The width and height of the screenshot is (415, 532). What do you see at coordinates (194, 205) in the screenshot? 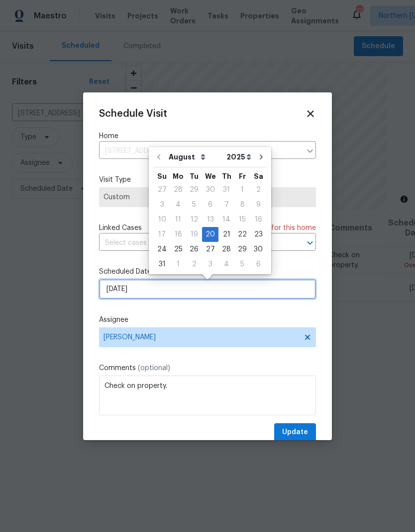
I see `div: Tue Aug 05 2025` at bounding box center [194, 205].